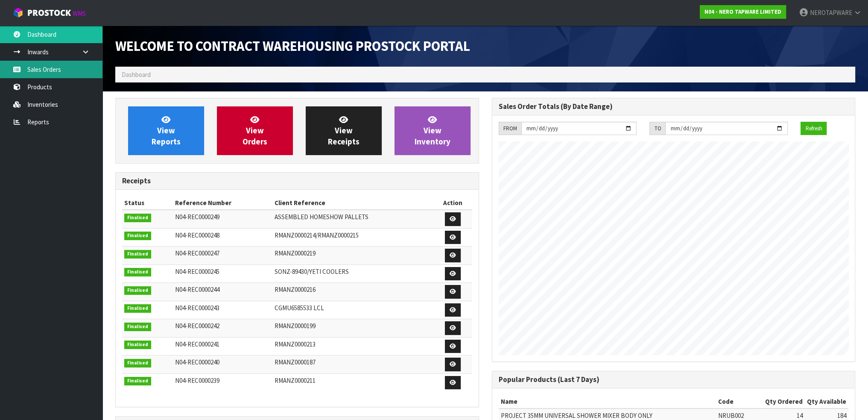 This screenshot has height=420, width=868. I want to click on span: RMANZ0000187, so click(295, 362).